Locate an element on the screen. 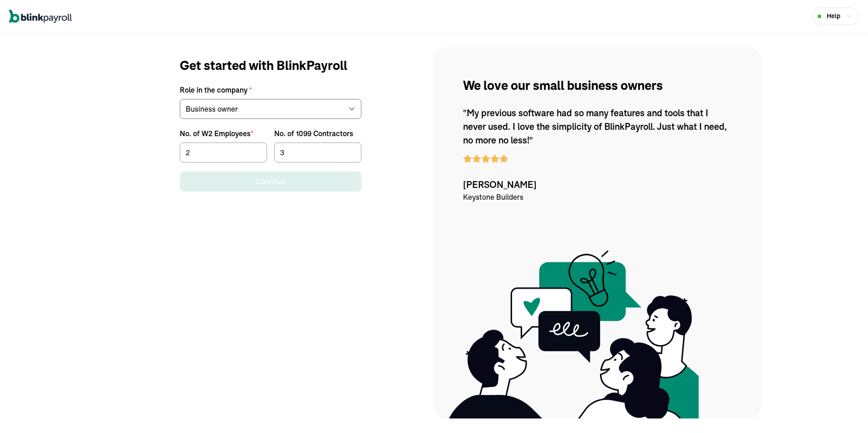 This screenshot has height=433, width=868. div: No. of W2 Employees is located at coordinates (216, 134).